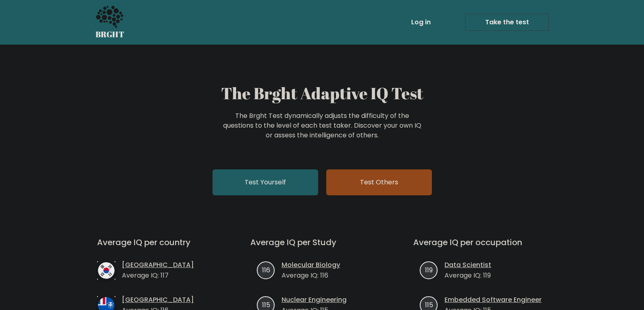  Describe the element at coordinates (310, 265) in the screenshot. I see `a: Molecular Biology` at that location.